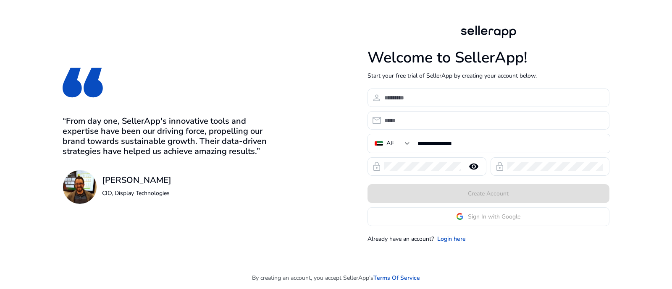 The image size is (672, 289). What do you see at coordinates (136, 193) in the screenshot?
I see `p: CIO, Display Technologies` at bounding box center [136, 193].